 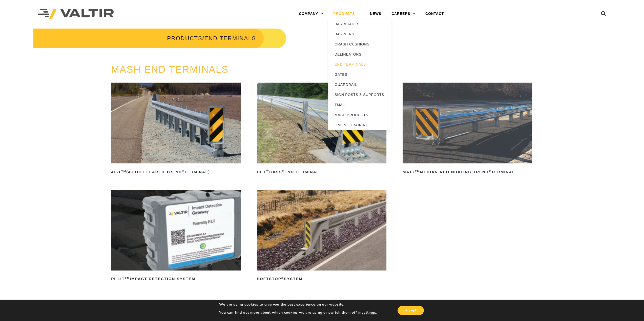 I want to click on a: CET™CASS®End Terminal, so click(x=321, y=130).